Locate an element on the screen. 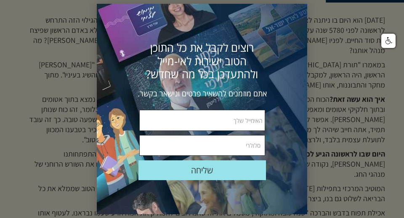 The height and width of the screenshot is (218, 404). a: לחץ להפעלת אפשרויות נגישות is located at coordinates (388, 41).